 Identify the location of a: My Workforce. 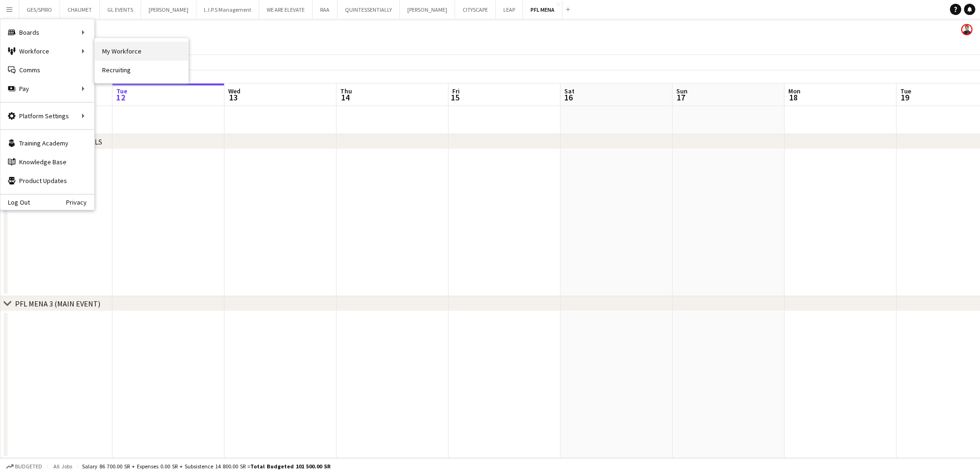
(141, 51).